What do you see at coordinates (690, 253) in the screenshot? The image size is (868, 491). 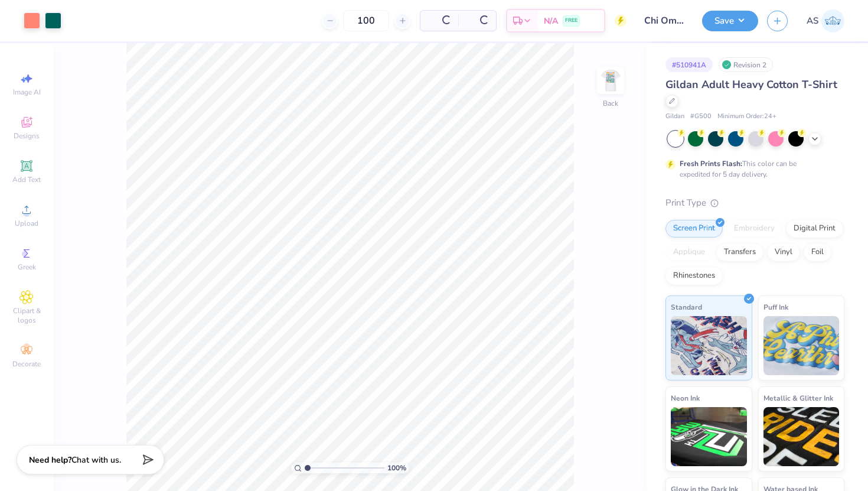 I see `div: Applique` at bounding box center [690, 253].